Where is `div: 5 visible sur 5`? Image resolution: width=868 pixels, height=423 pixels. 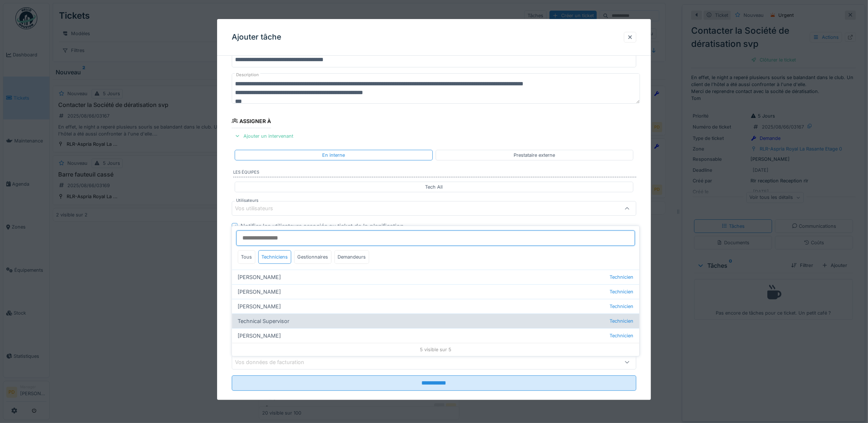
div: 5 visible sur 5 is located at coordinates (436, 350).